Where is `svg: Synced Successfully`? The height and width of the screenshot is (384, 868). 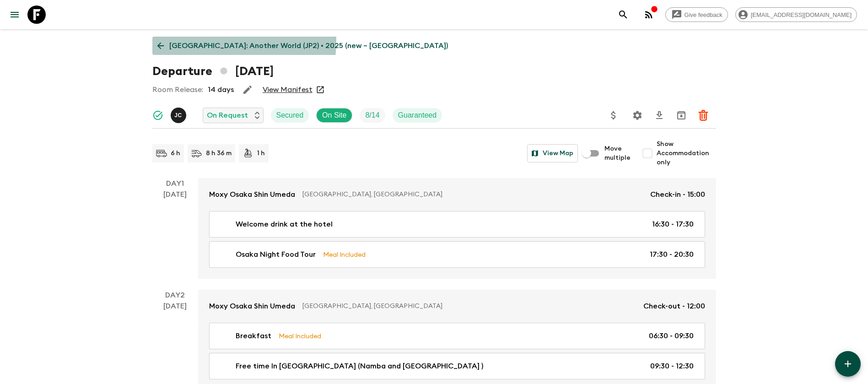 svg: Synced Successfully is located at coordinates (158, 116).